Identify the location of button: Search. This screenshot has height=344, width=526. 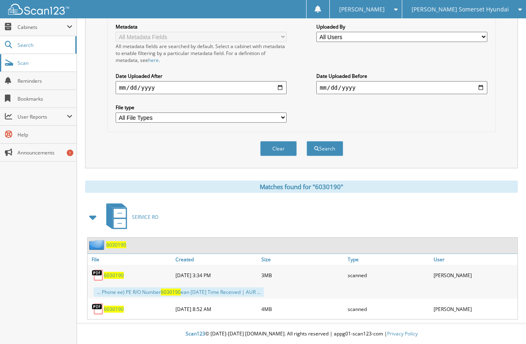
(325, 148).